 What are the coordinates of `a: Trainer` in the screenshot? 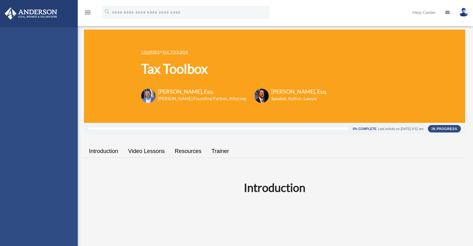 It's located at (220, 151).